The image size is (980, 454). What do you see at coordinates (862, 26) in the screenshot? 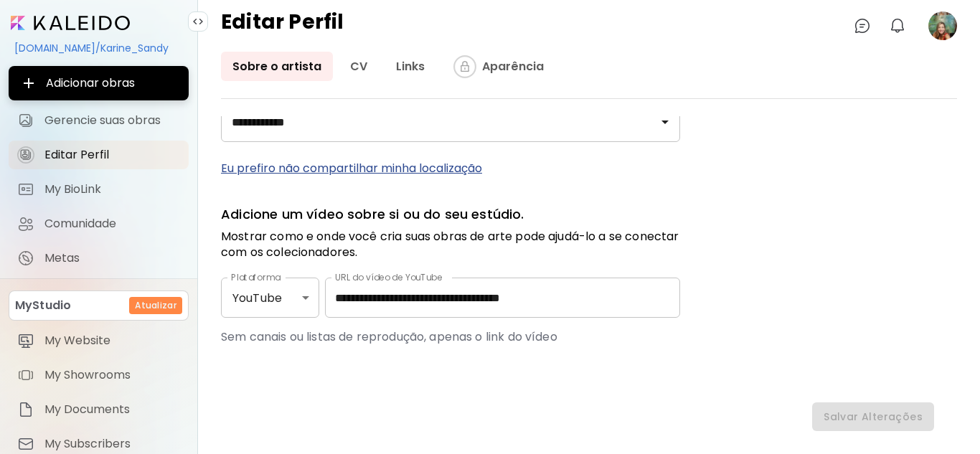
I see `img: chatIcon` at bounding box center [862, 26].